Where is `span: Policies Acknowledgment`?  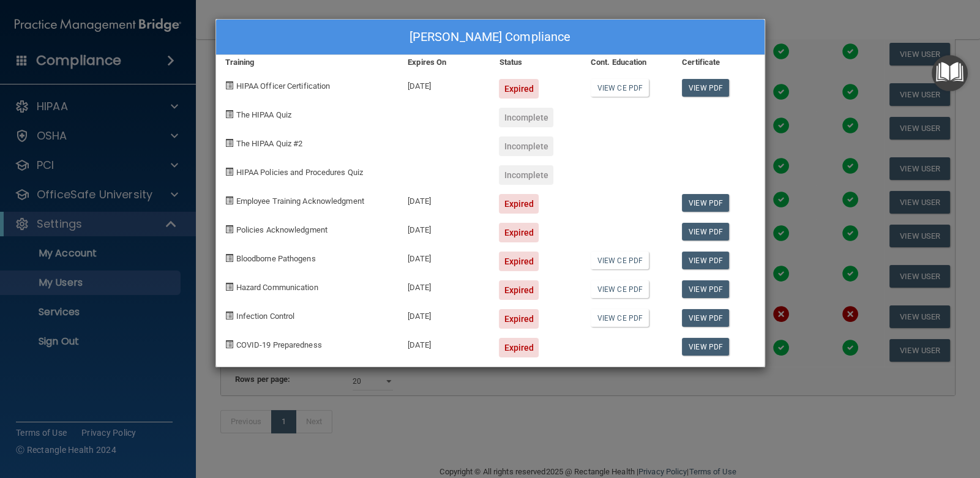 span: Policies Acknowledgment is located at coordinates (282, 230).